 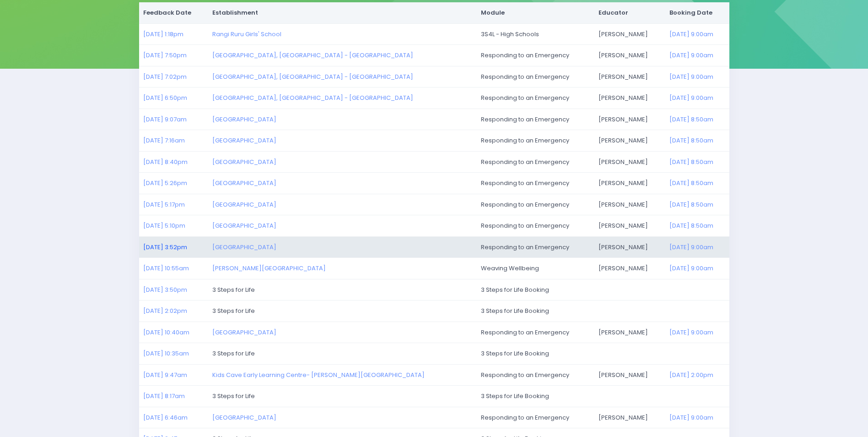 I want to click on th: Establishment, so click(x=343, y=12).